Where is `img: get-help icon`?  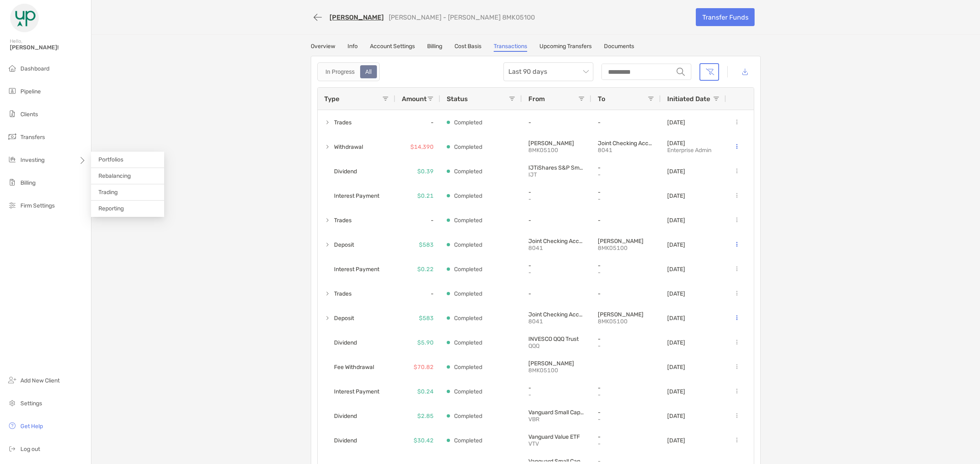
img: get-help icon is located at coordinates (12, 426).